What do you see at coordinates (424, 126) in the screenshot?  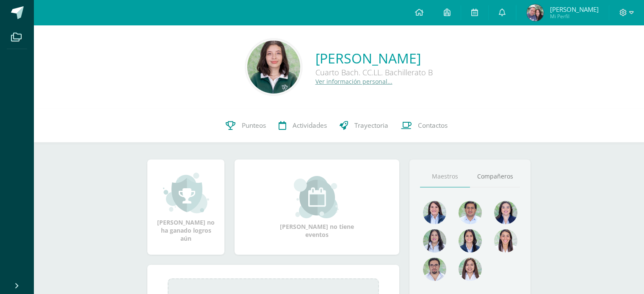 I see `a: Contactos` at bounding box center [424, 126].